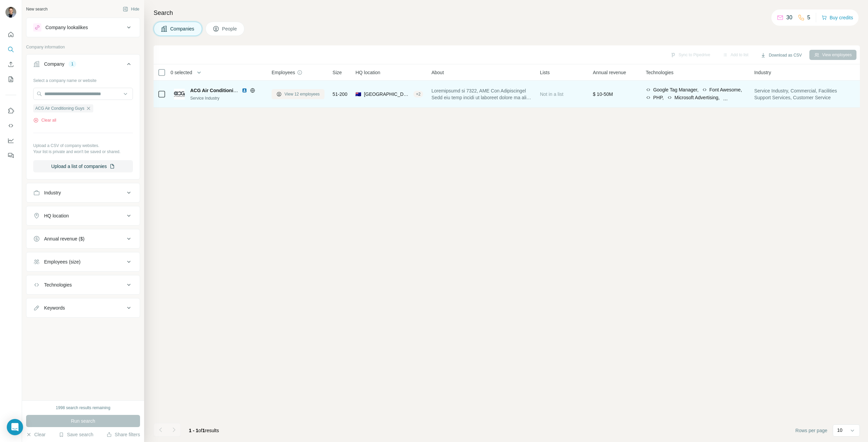 The height and width of the screenshot is (442, 868). What do you see at coordinates (83, 27) in the screenshot?
I see `button: Company lookalikes` at bounding box center [83, 27].